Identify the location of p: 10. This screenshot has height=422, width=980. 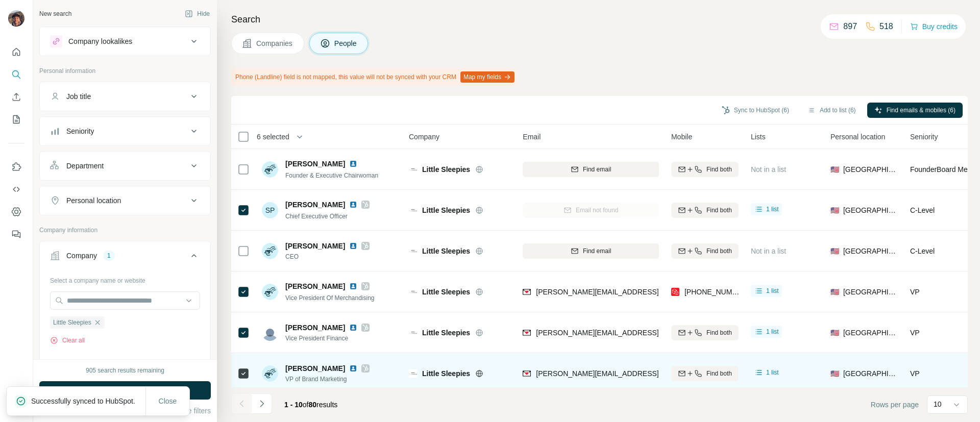
(938, 405).